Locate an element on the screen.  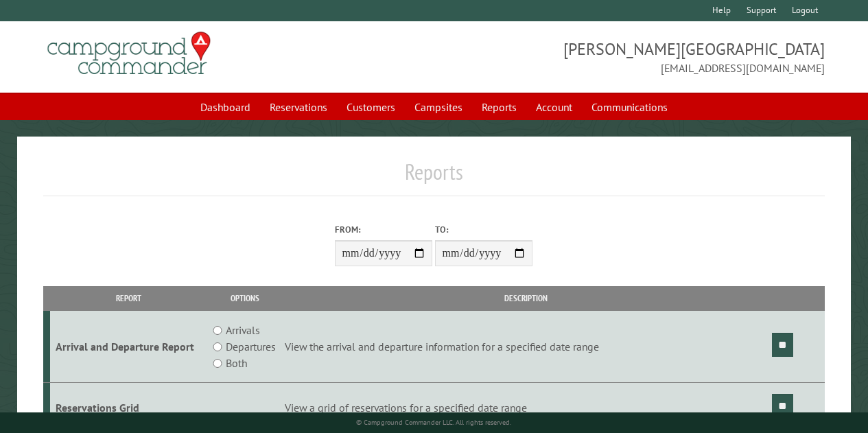
img: Campground Commander is located at coordinates (129, 53).